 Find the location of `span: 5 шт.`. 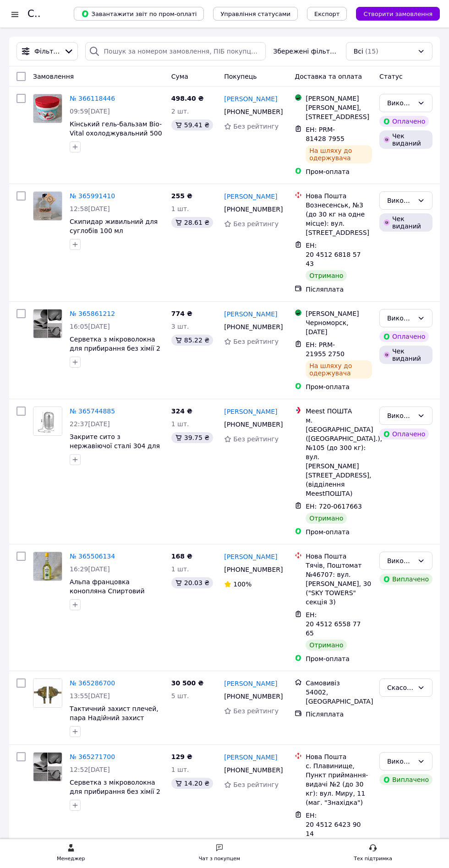

span: 5 шт. is located at coordinates (180, 695).